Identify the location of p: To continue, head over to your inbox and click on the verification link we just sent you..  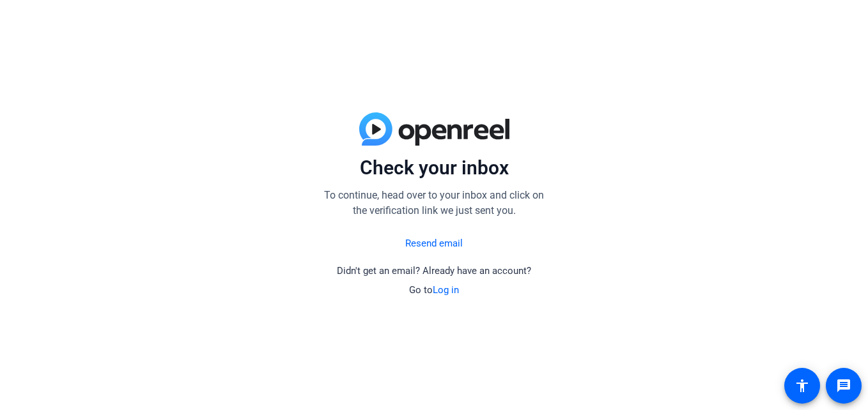
(434, 203).